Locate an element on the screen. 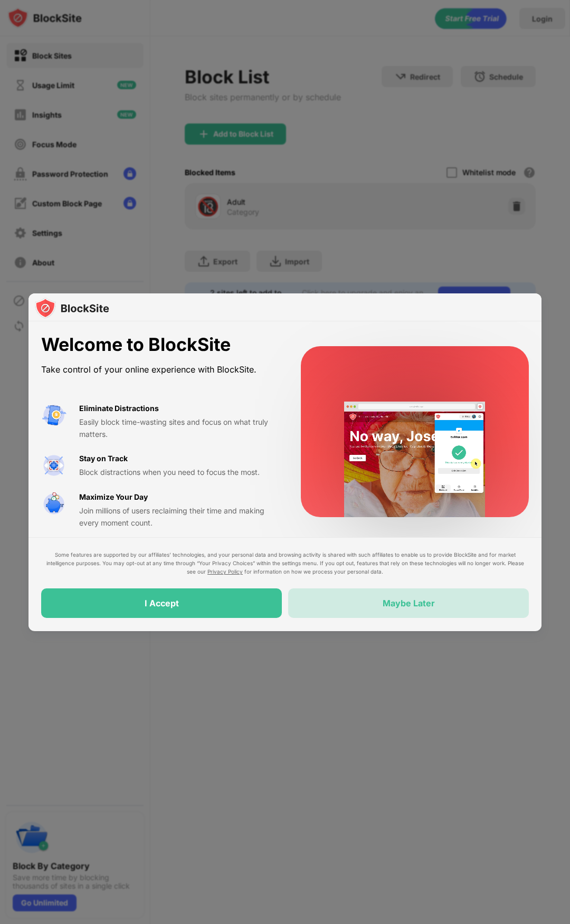 The image size is (570, 924). div: Stay on Track is located at coordinates (103, 459).